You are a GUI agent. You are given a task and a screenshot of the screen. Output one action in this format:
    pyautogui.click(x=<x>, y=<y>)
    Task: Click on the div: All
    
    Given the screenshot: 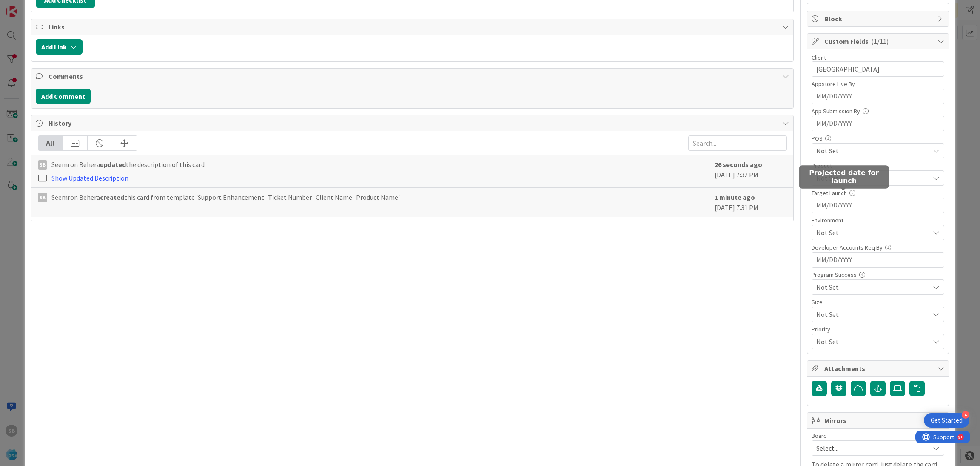 What is the action you would take?
    pyautogui.click(x=51, y=143)
    